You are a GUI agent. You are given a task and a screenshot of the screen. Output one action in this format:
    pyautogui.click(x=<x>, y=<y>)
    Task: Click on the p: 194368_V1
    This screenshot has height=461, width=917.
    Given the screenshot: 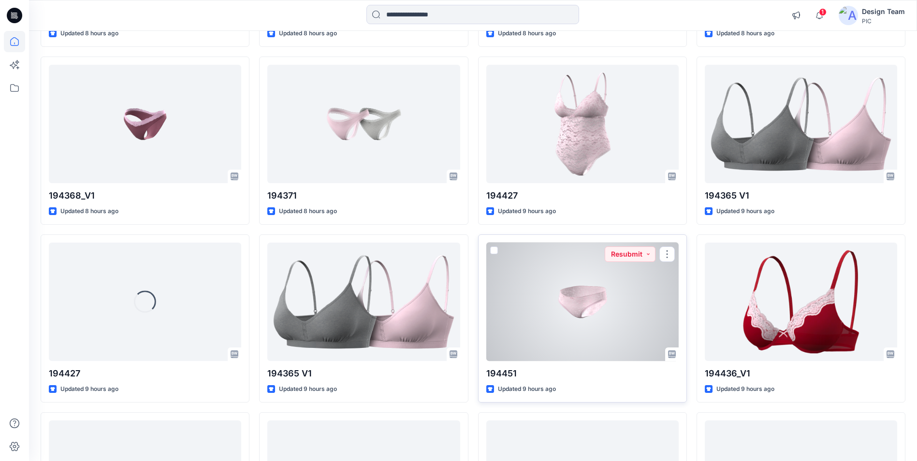 What is the action you would take?
    pyautogui.click(x=145, y=196)
    